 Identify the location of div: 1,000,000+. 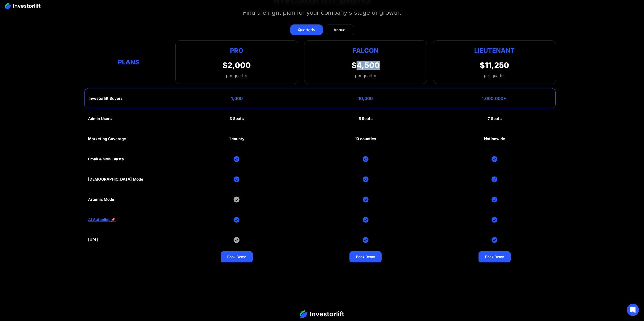
(494, 98).